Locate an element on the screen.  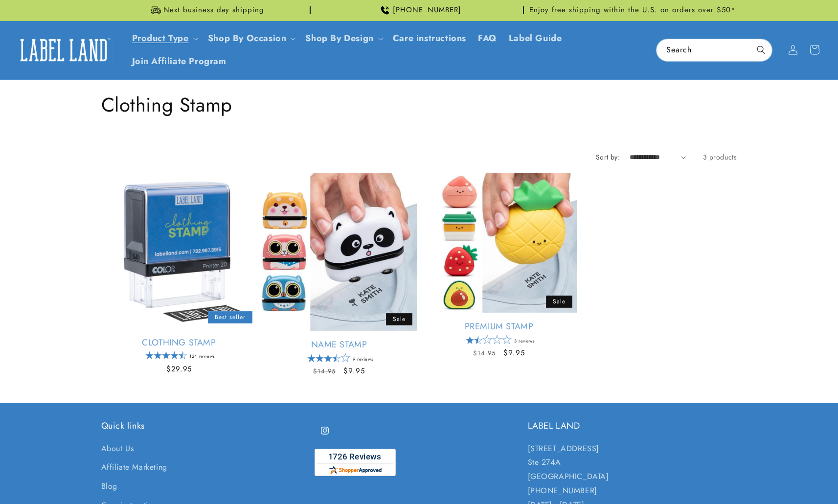
img: Customer Reviews is located at coordinates (356, 463).